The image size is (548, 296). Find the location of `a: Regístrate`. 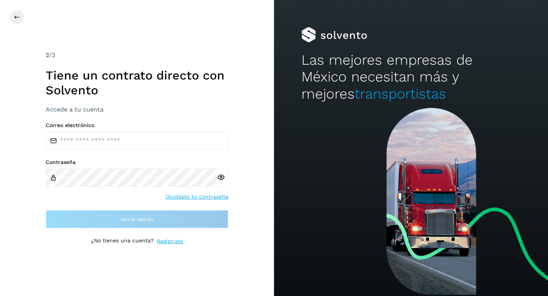

a: Regístrate is located at coordinates (170, 241).